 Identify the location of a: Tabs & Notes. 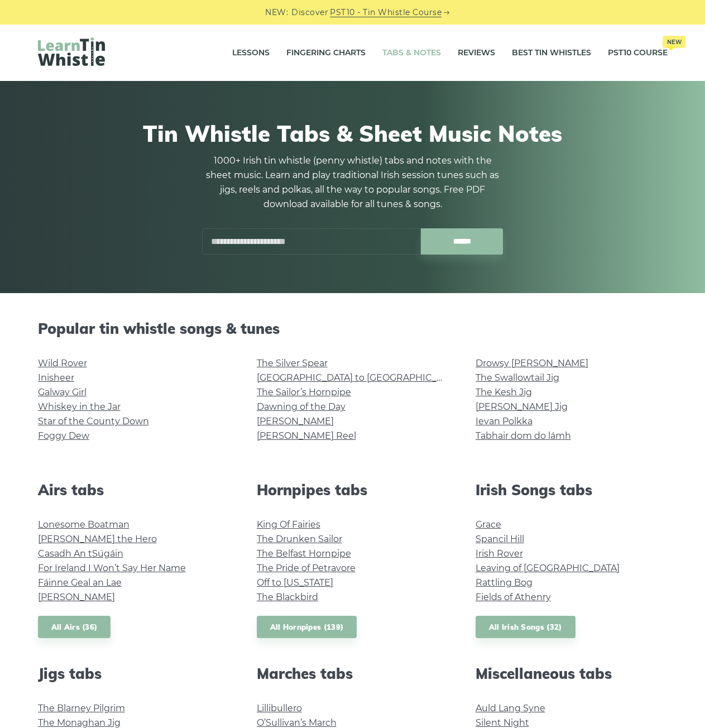
(412, 53).